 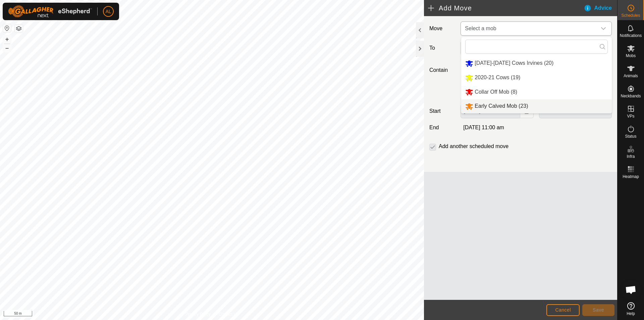 I want to click on div: dropdown trigger, so click(x=603, y=29).